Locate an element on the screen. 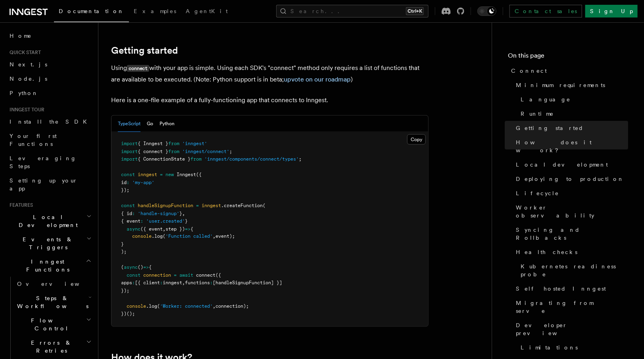 This screenshot has width=644, height=359. a: upvote on our roadmap is located at coordinates (317, 79).